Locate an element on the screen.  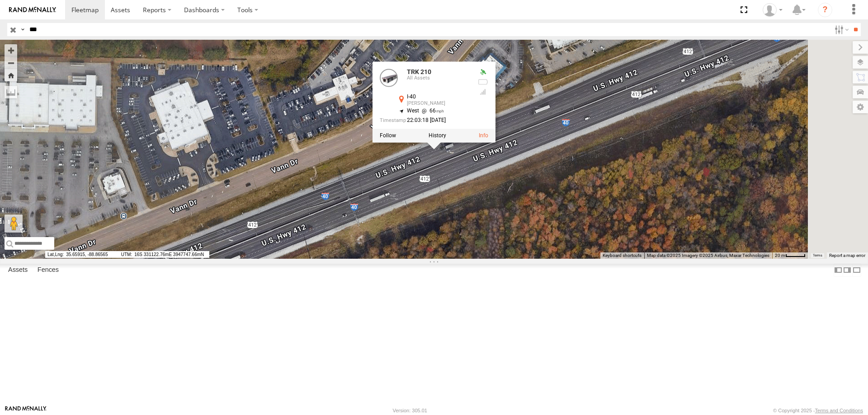
div: Nele . is located at coordinates (773, 10).